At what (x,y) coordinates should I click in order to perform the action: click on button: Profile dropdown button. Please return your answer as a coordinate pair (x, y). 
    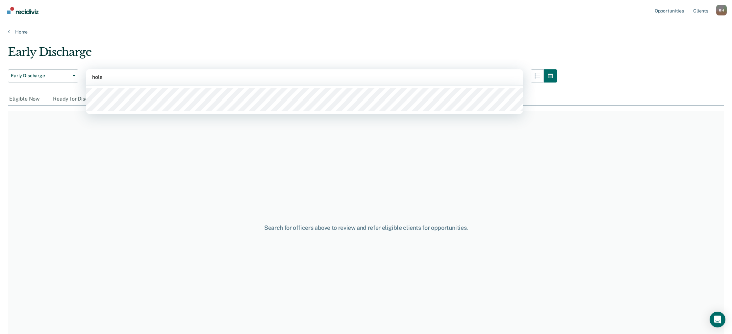
    Looking at the image, I should click on (722, 10).